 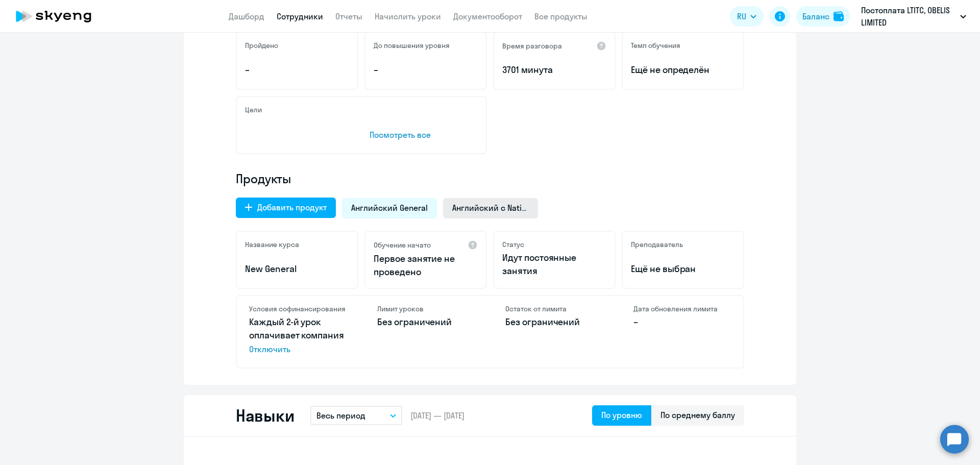 I want to click on h5: До повышения уровня, so click(x=412, y=45).